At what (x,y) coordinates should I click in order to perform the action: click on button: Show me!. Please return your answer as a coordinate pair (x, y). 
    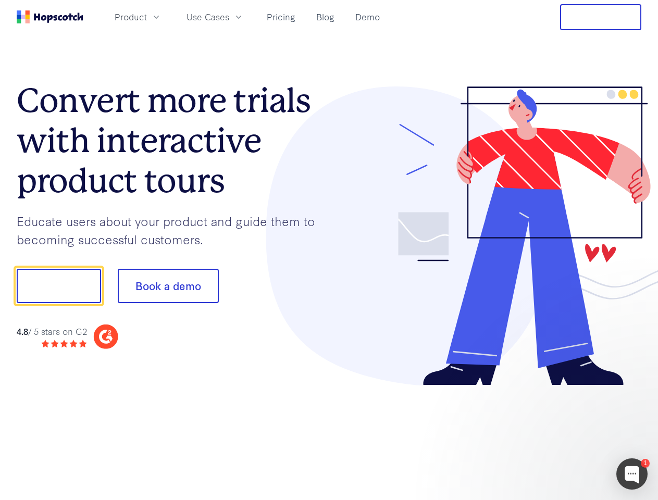
    Looking at the image, I should click on (59, 286).